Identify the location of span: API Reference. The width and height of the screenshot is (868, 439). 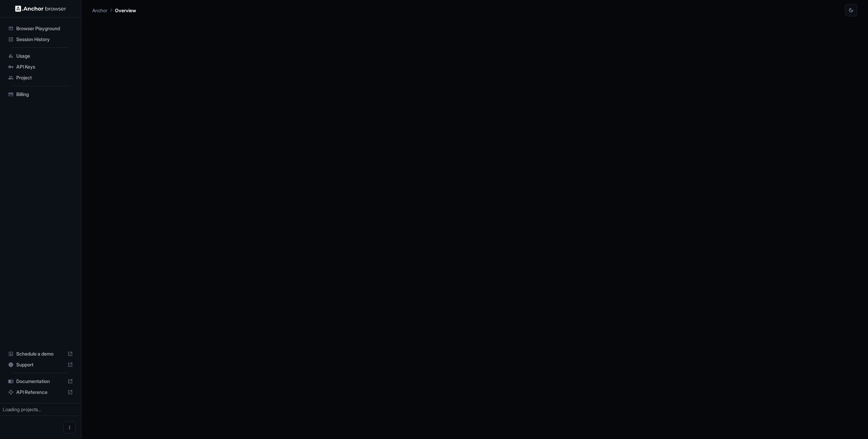
(40, 392).